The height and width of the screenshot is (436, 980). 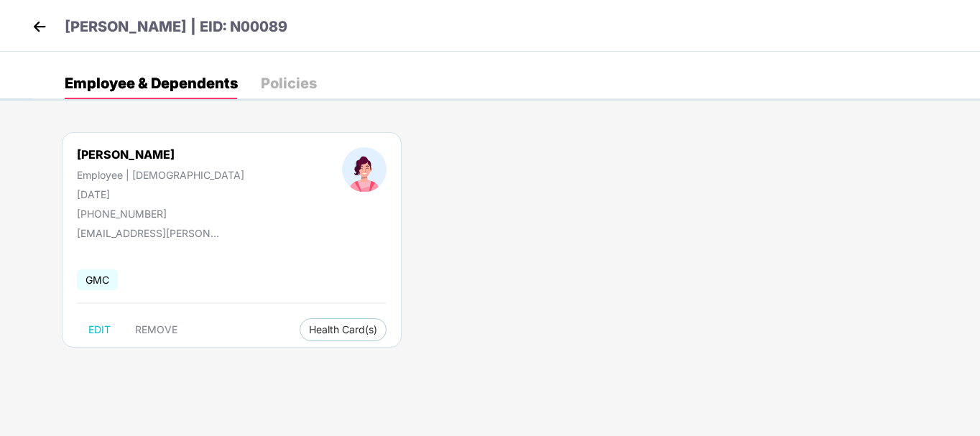 What do you see at coordinates (342, 330) in the screenshot?
I see `span: Health Card(s)` at bounding box center [342, 330].